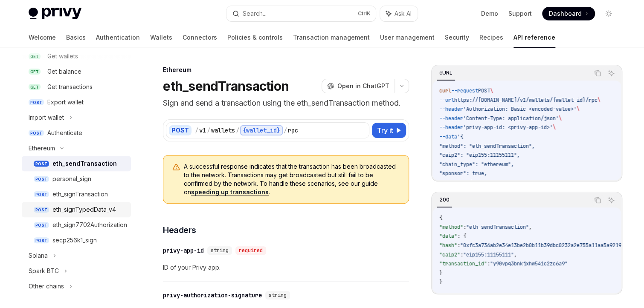 This screenshot has width=644, height=308. What do you see at coordinates (292, 179) in the screenshot?
I see `span: A successful response indicates that the transaction has been broadcasted to the network. Transac...` at bounding box center [292, 179].